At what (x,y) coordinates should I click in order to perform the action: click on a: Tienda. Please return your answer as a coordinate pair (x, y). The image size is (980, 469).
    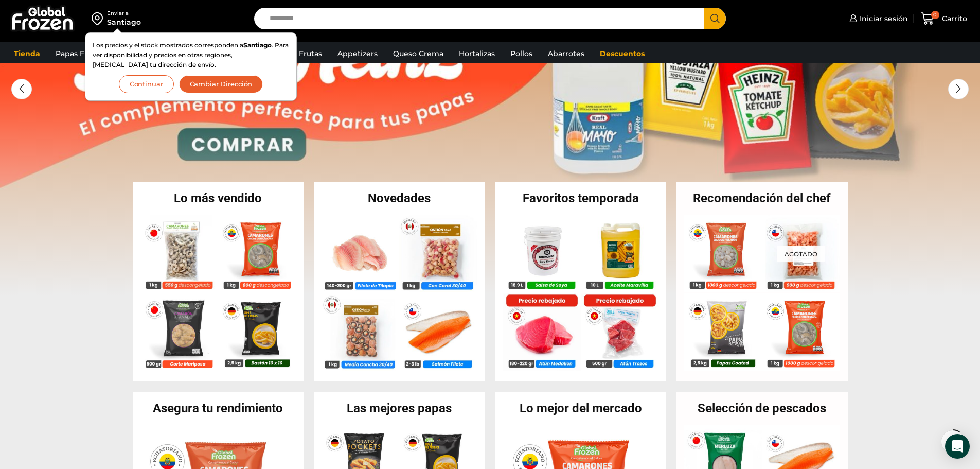
    Looking at the image, I should click on (27, 54).